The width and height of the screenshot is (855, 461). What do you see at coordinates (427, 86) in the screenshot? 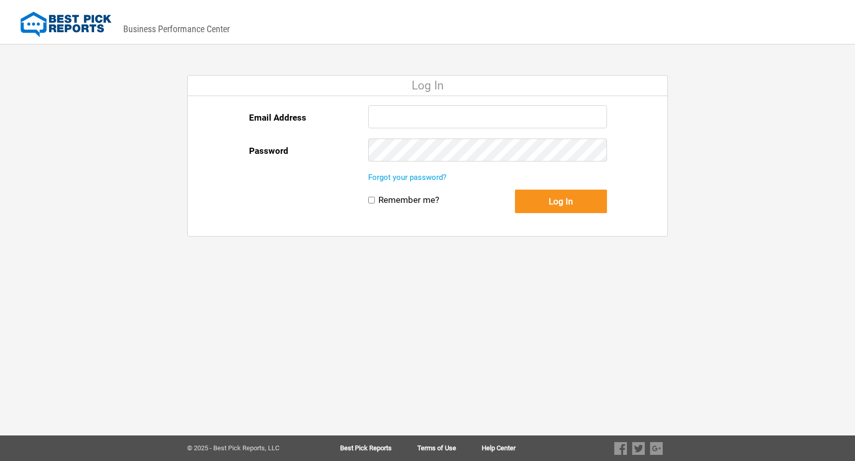
I see `div: Log In` at bounding box center [427, 86].